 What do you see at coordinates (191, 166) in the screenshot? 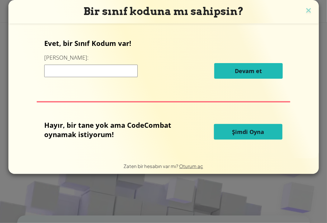
I see `a: Oturum aç` at bounding box center [191, 166].